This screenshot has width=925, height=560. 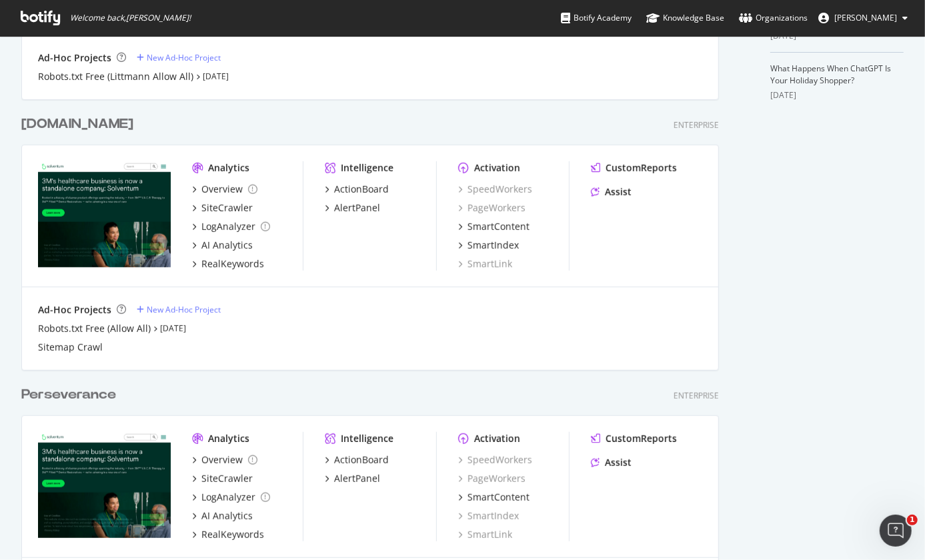 I want to click on div: Sitemap Crawl, so click(x=70, y=348).